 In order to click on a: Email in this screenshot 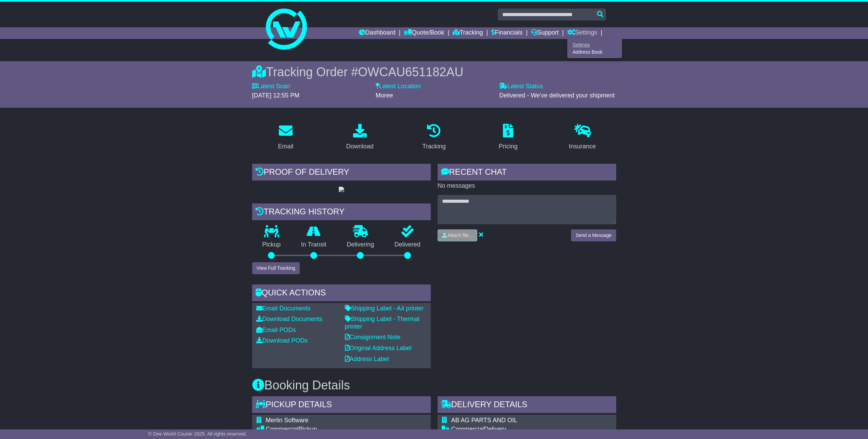, I will do `click(285, 137)`.